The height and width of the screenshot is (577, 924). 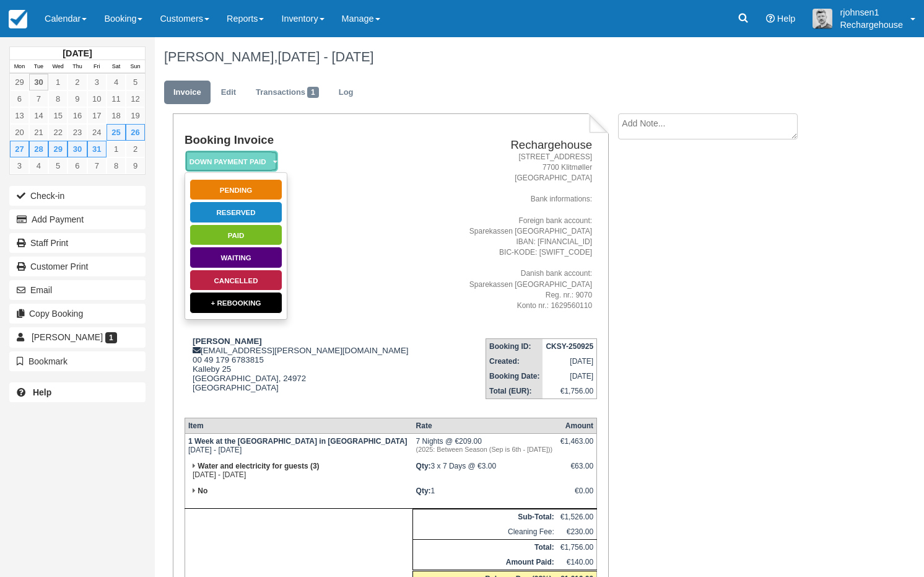 I want to click on th: Sun, so click(x=135, y=67).